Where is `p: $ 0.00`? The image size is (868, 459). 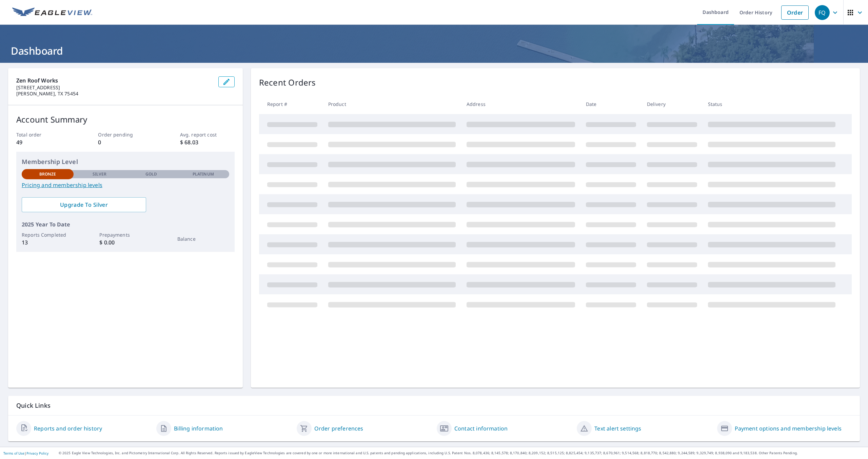 p: $ 0.00 is located at coordinates (125, 242).